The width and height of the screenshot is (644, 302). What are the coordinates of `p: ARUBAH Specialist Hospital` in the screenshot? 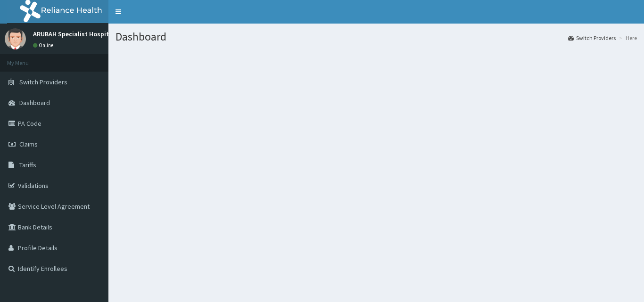 It's located at (74, 34).